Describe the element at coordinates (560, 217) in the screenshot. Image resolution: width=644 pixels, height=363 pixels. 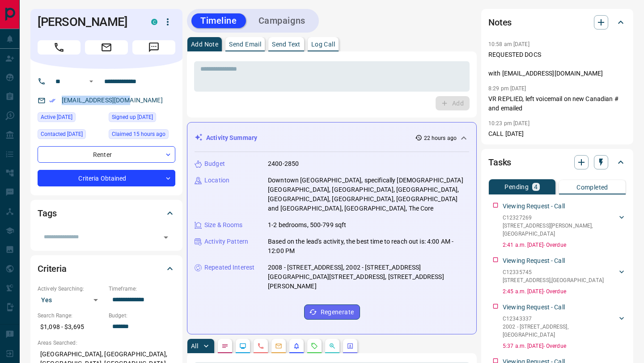
I see `p: C12327269` at that location.